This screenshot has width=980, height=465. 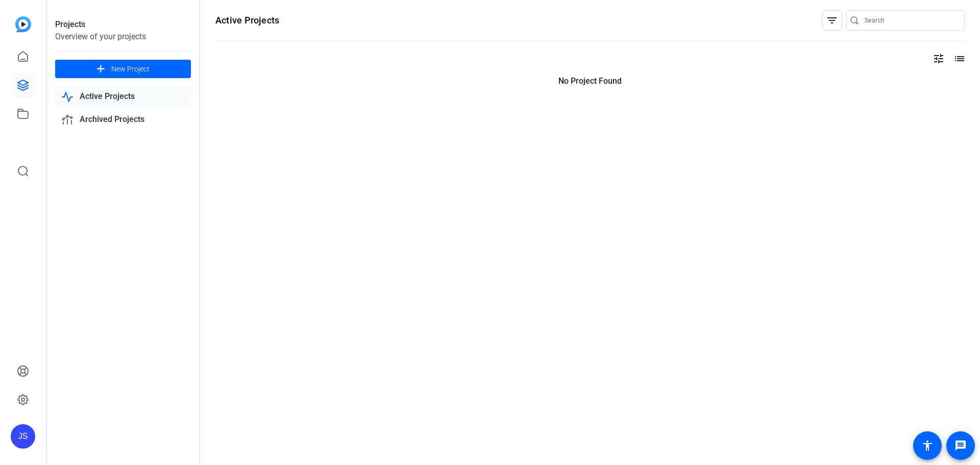 What do you see at coordinates (590, 81) in the screenshot?
I see `p: No Project Found` at bounding box center [590, 81].